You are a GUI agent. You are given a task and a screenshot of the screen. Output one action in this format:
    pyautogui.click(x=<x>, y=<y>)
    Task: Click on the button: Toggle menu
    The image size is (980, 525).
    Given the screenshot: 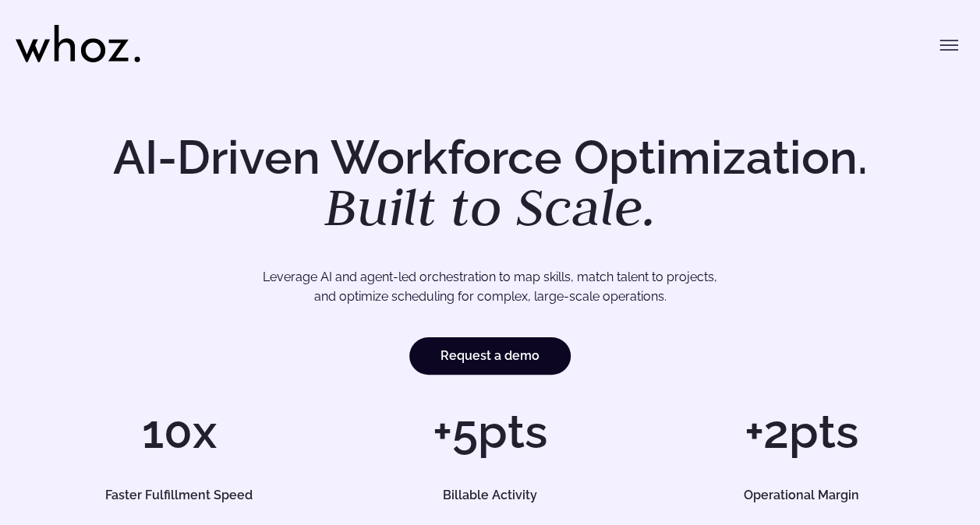 What is the action you would take?
    pyautogui.click(x=949, y=45)
    